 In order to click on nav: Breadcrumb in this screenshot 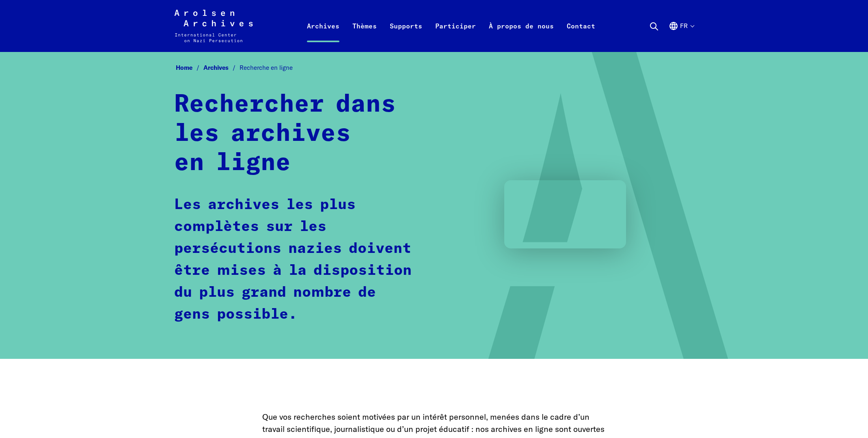, I will do `click(434, 68)`.